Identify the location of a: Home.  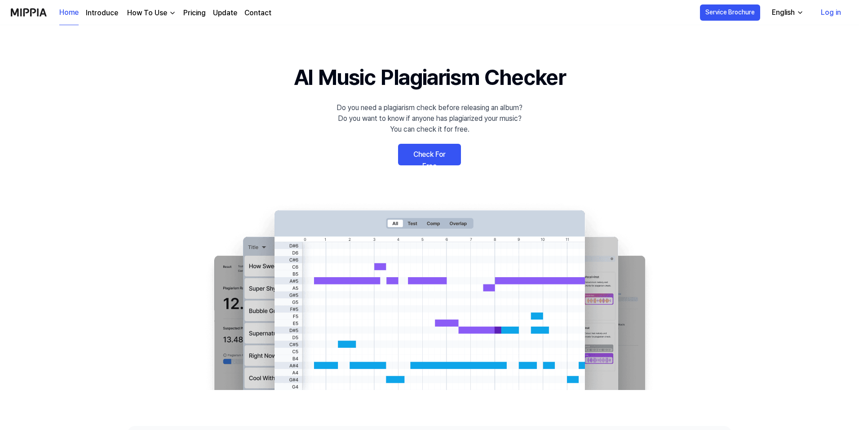
(69, 13).